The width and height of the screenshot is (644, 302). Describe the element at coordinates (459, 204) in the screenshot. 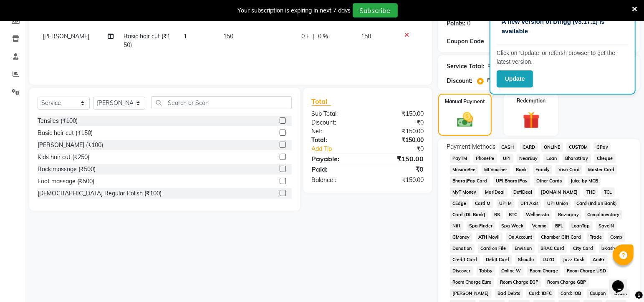

I see `span: CEdge` at that location.